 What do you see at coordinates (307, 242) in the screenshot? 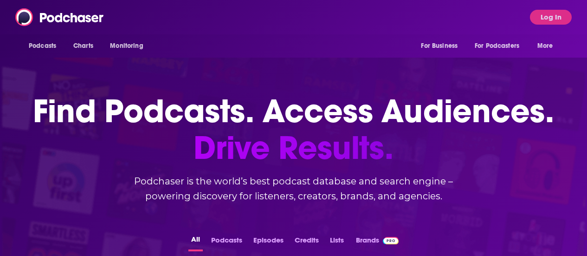
I see `button: Credits` at bounding box center [307, 242].